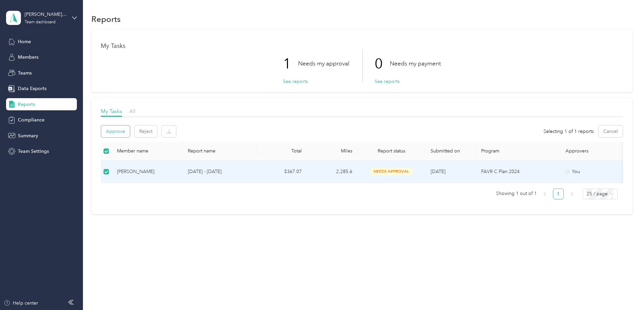 The width and height of the screenshot is (644, 310). What do you see at coordinates (600, 194) in the screenshot?
I see `span: 25 / page` at bounding box center [600, 194].